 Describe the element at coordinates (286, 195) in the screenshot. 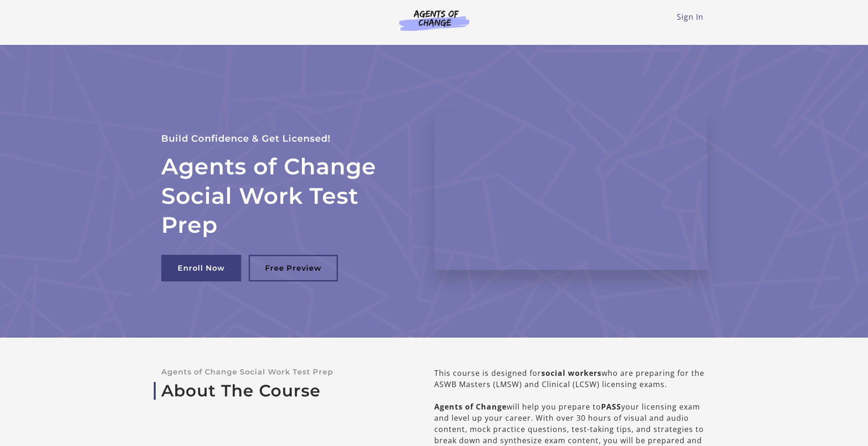

I see `h2: Agents of Change Social Work Test Prep` at that location.